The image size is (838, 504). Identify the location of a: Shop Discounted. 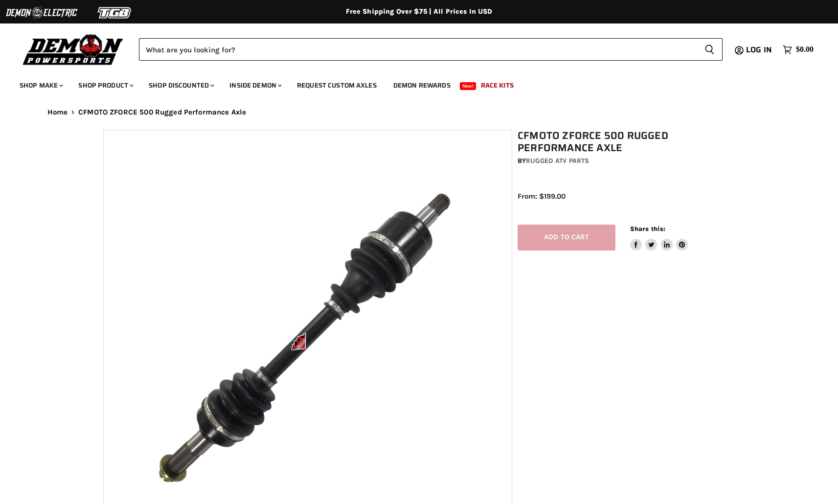
(180, 85).